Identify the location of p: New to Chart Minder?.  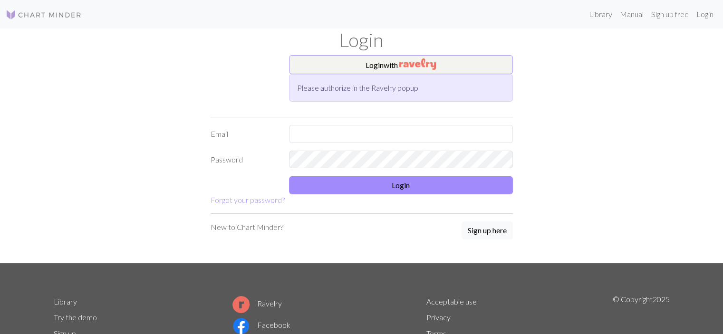
(247, 227).